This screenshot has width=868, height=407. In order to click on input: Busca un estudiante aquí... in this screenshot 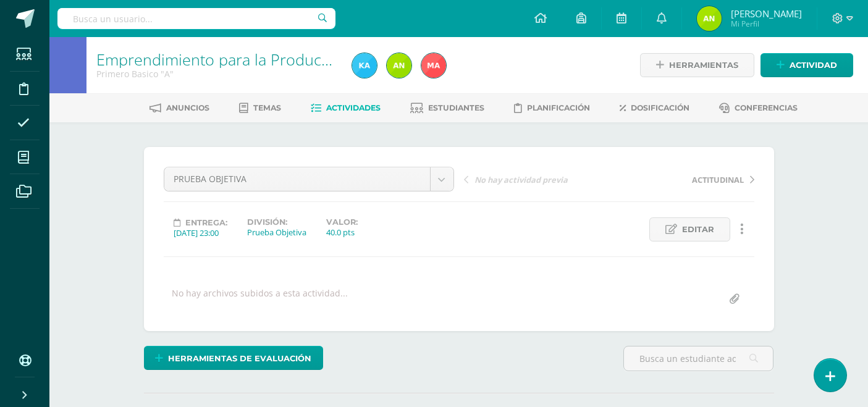, I will do `click(698, 359)`.